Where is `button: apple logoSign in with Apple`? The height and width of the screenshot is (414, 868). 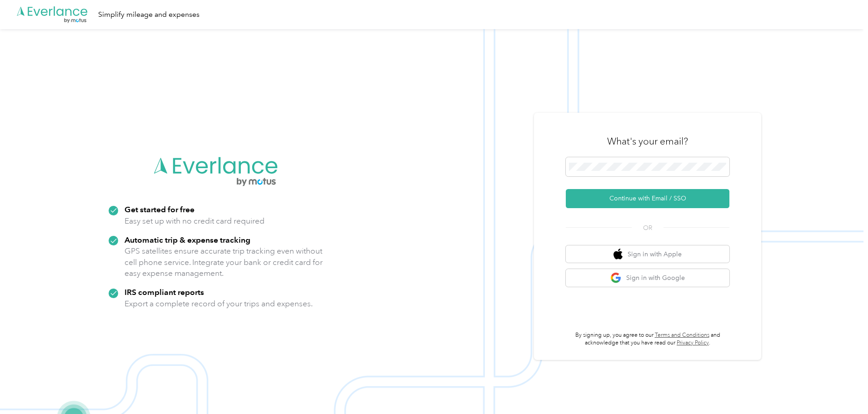 button: apple logoSign in with Apple is located at coordinates (647, 254).